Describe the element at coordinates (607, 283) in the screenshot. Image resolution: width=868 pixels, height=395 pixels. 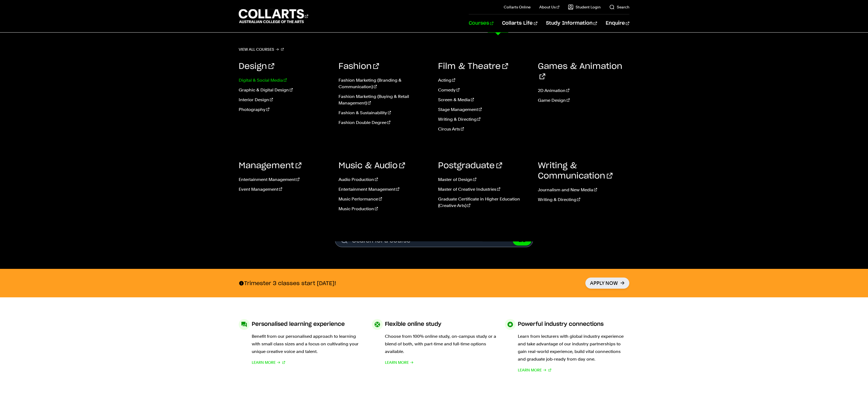
I see `a: Apply Now` at that location.